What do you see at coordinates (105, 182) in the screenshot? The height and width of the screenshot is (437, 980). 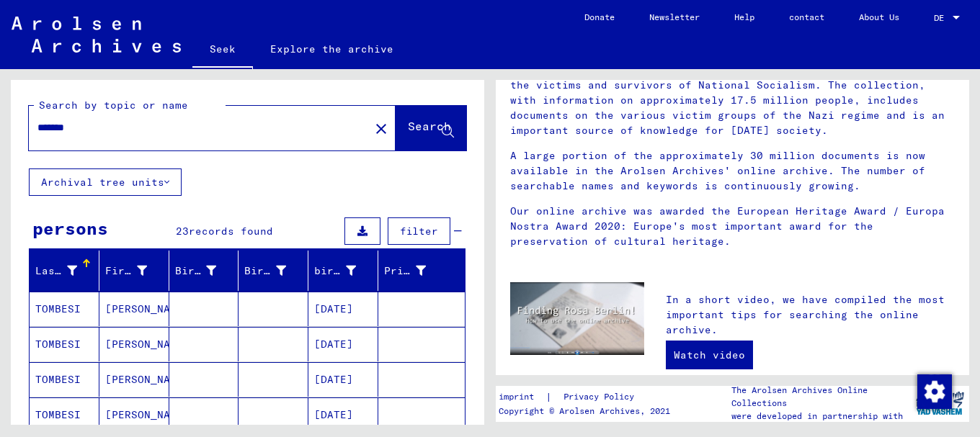 I see `button: Archival tree units` at bounding box center [105, 182].